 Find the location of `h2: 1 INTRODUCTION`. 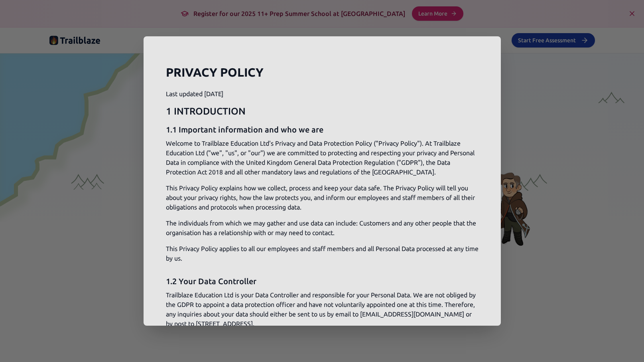

h2: 1 INTRODUCTION is located at coordinates (322, 111).